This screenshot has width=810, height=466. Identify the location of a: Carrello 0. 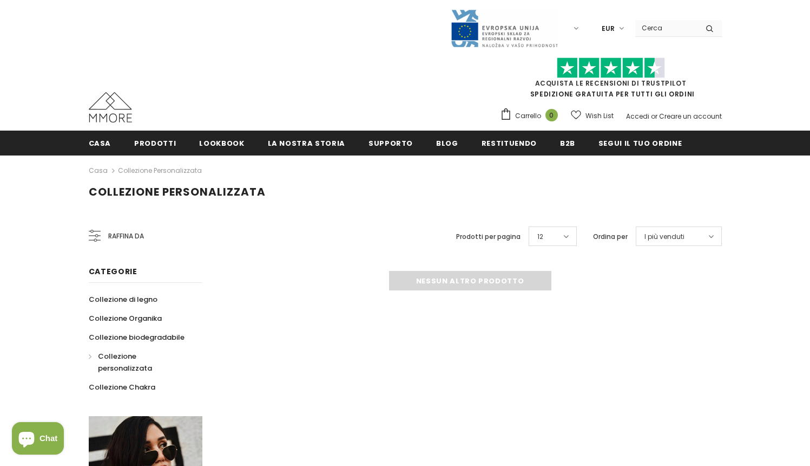
(532, 116).